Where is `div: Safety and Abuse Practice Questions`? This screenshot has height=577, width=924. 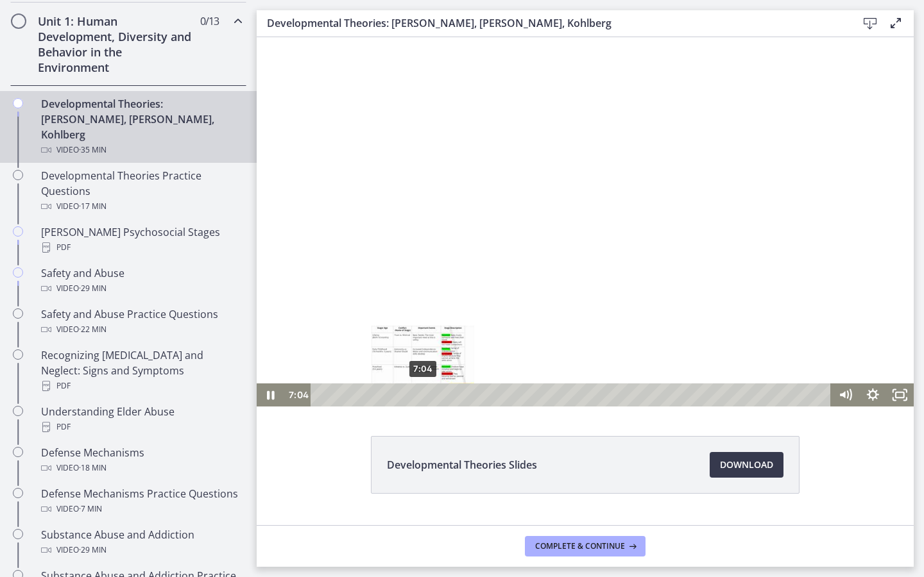
div: Safety and Abuse Practice Questions is located at coordinates (141, 322).